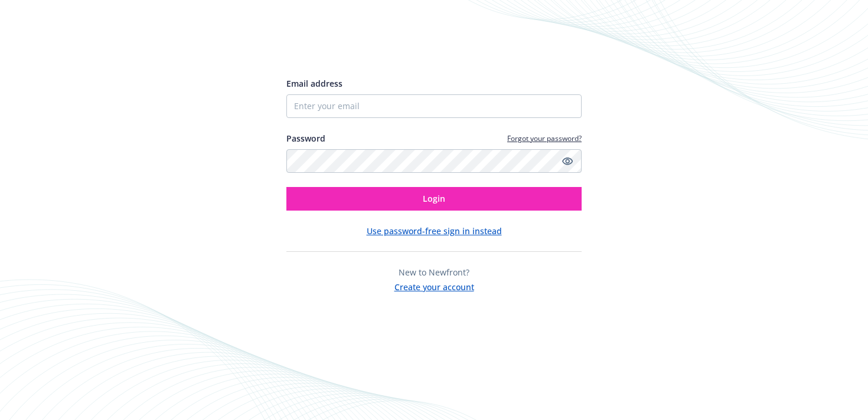 This screenshot has width=868, height=420. Describe the element at coordinates (434, 231) in the screenshot. I see `button: Use password-free sign in instead` at that location.